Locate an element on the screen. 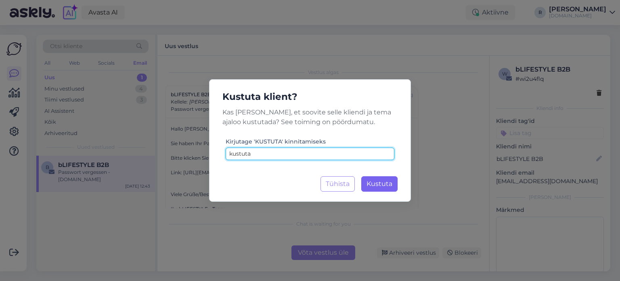 The image size is (620, 281). h5: Kustuta klient? is located at coordinates (310, 97).